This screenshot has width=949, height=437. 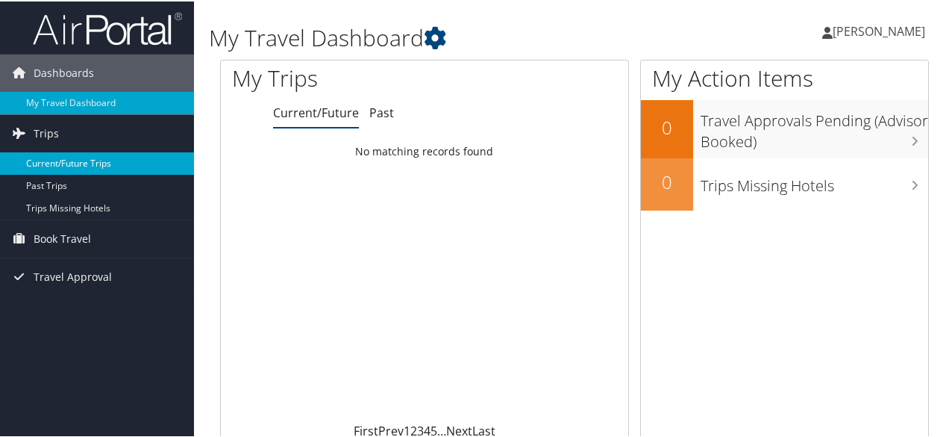 I want to click on span: Book Travel, so click(x=62, y=237).